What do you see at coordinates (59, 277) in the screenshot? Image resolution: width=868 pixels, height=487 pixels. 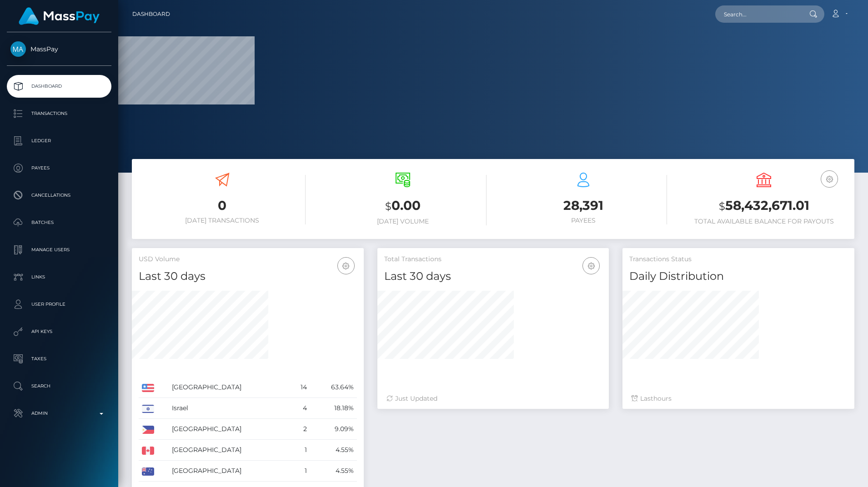 I see `p: Links` at bounding box center [59, 277].